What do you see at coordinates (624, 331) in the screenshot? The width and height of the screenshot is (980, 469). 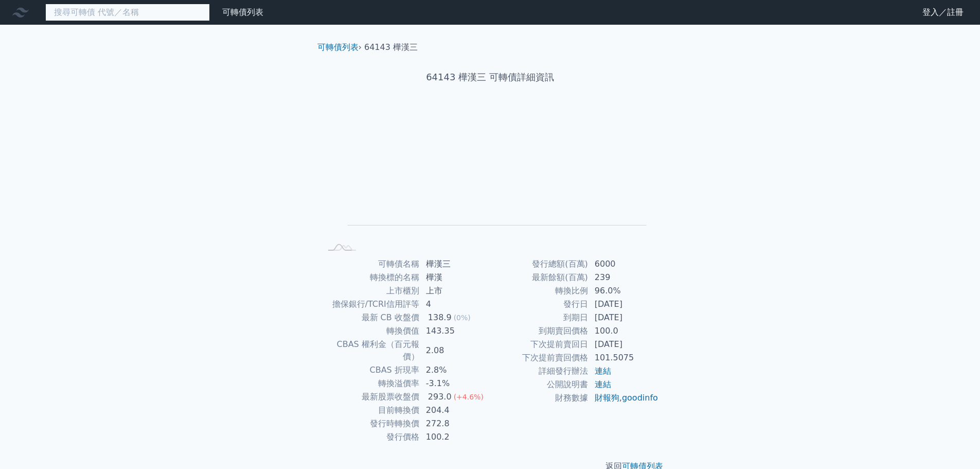 I see `td: 100.0` at bounding box center [624, 331].